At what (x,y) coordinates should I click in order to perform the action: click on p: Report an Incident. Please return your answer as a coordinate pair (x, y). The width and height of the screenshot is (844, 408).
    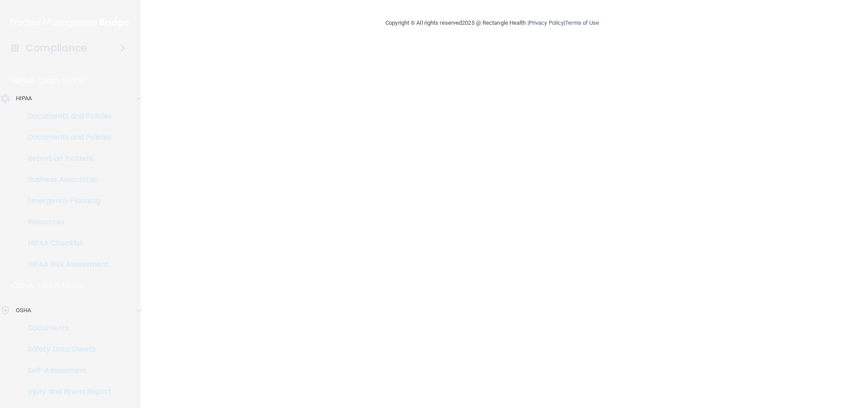
    Looking at the image, I should click on (66, 158).